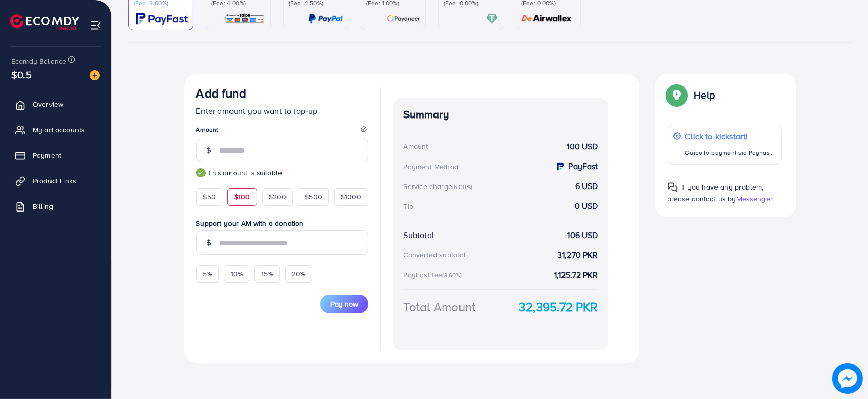 The height and width of the screenshot is (399, 868). I want to click on small: This amount is suitable, so click(282, 173).